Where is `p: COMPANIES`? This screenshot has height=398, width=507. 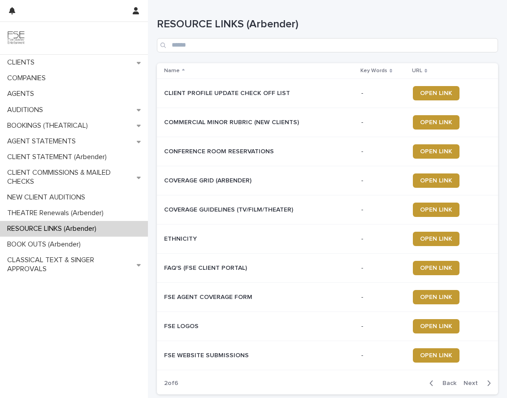 p: COMPANIES is located at coordinates (28, 78).